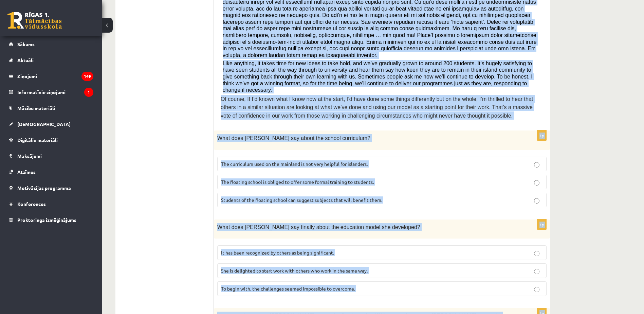 The height and width of the screenshot is (314, 644). Describe the element at coordinates (55, 92) in the screenshot. I see `legend: Informatīvie ziņojumi` at that location.